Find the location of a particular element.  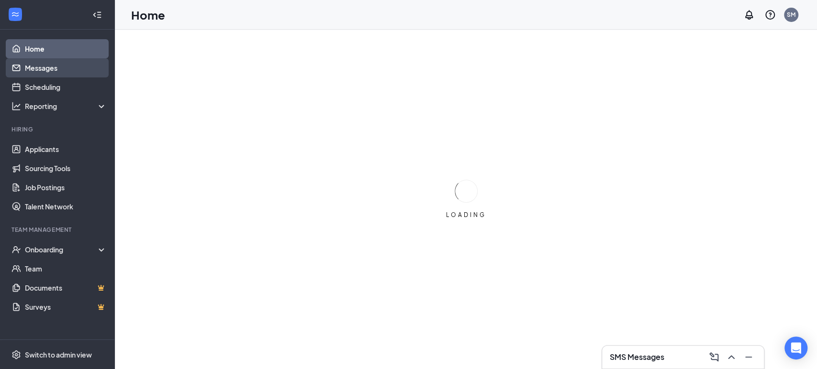

svg: Notifications is located at coordinates (749, 15).